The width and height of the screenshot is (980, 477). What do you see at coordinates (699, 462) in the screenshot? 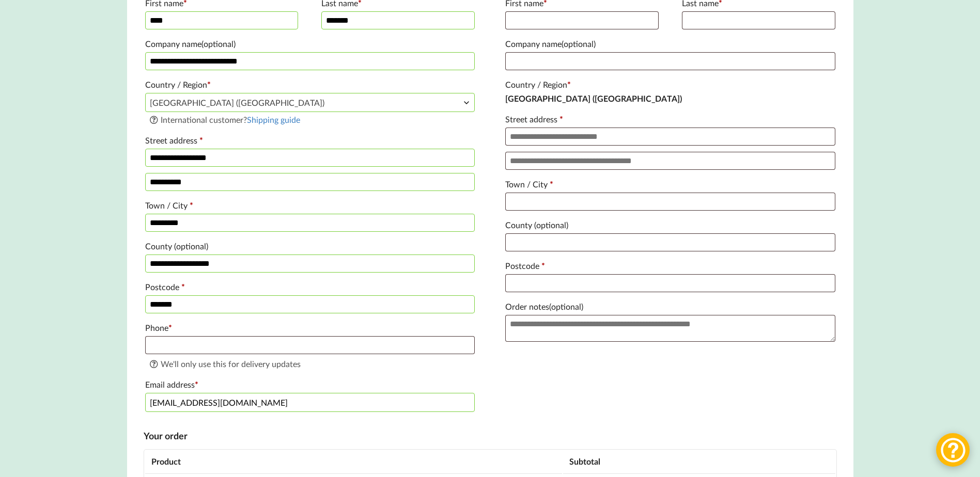
I see `th: Subtotal` at bounding box center [699, 462].